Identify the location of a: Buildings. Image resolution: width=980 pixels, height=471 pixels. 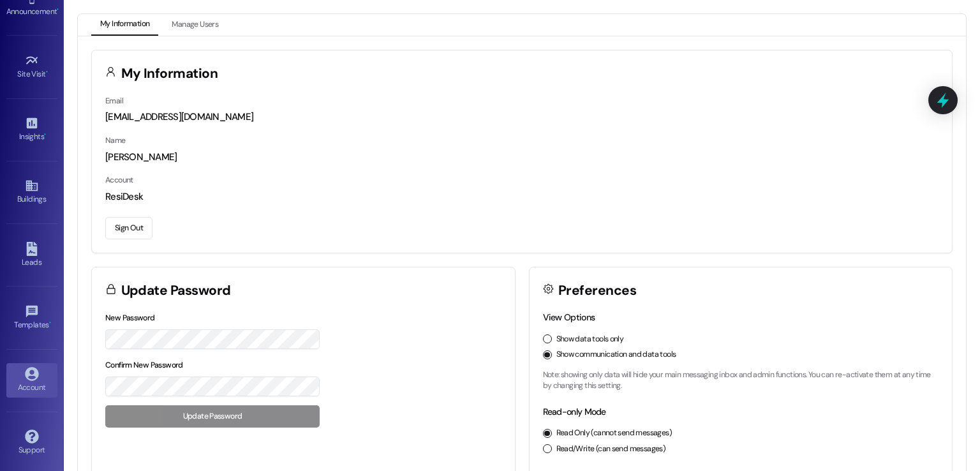
(32, 192).